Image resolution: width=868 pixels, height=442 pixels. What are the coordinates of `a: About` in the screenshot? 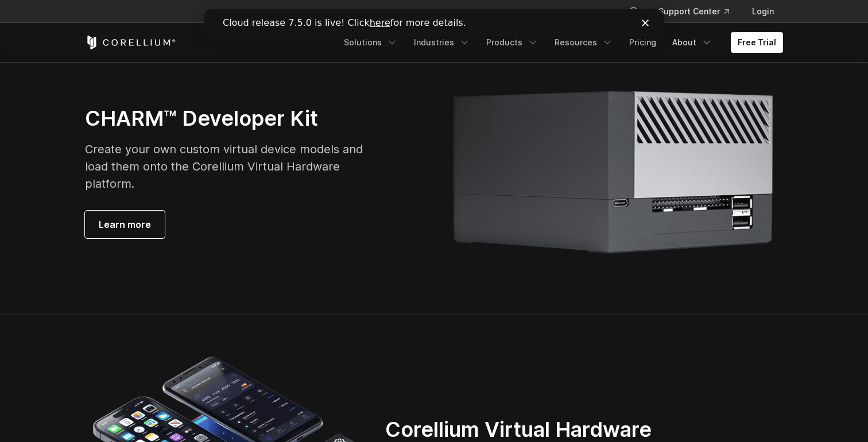 It's located at (692, 42).